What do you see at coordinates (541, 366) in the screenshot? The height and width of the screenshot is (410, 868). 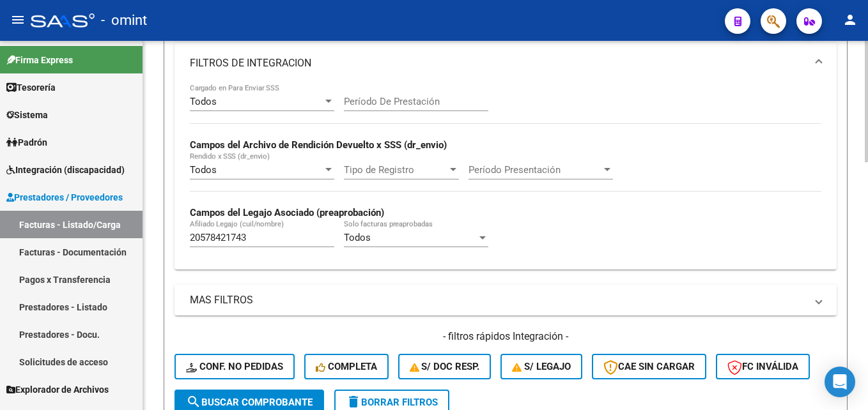 I see `button: S/ legajo` at bounding box center [541, 366].